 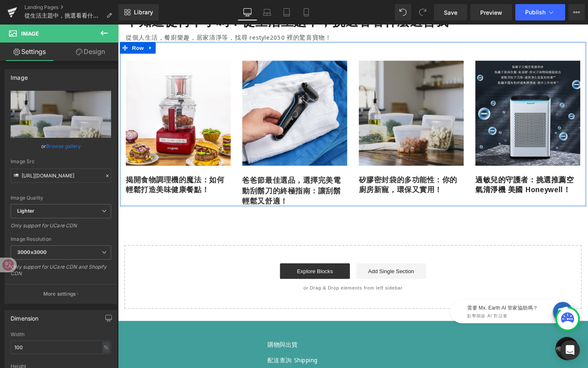 I want to click on button: Undo, so click(x=403, y=12).